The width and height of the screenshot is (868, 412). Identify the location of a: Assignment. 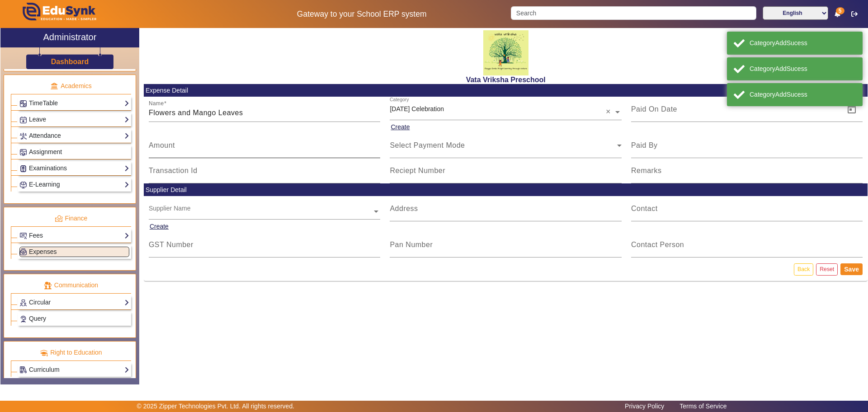
(74, 152).